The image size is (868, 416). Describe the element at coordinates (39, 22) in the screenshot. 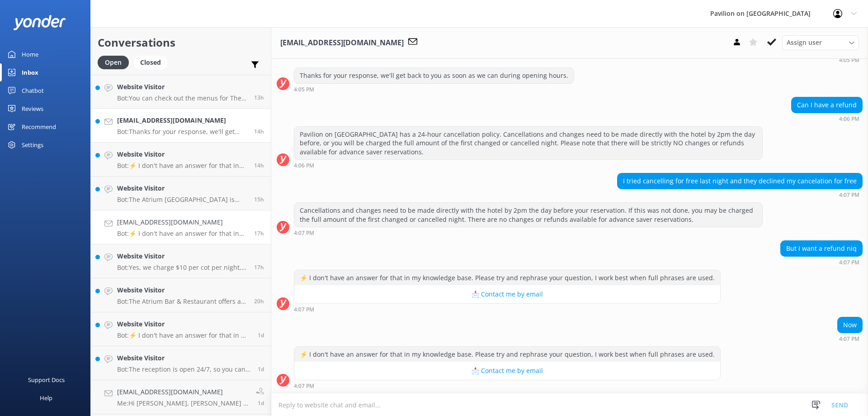

I see `img: yonder-white-logo.png` at that location.